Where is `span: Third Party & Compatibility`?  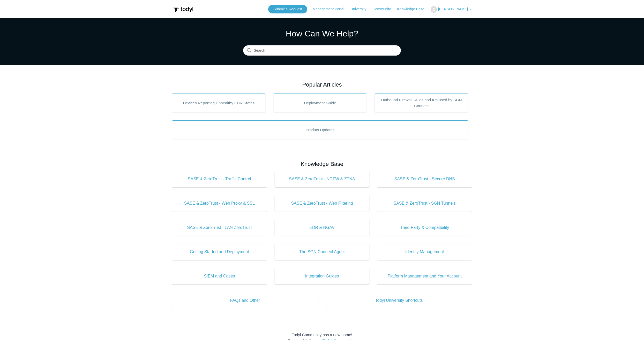 span: Third Party & Compatibility is located at coordinates (425, 228).